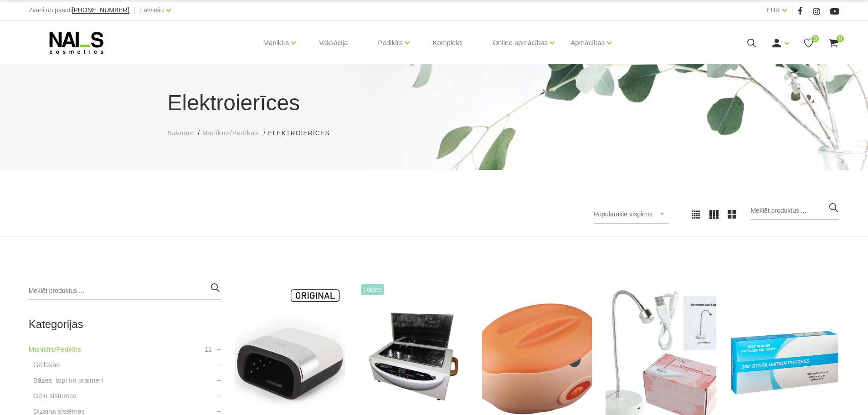 Image resolution: width=868 pixels, height=415 pixels. Describe the element at coordinates (180, 133) in the screenshot. I see `a: Sākums` at that location.